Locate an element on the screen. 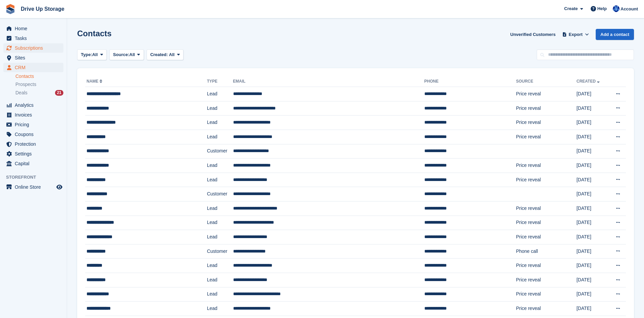  span: Settings is located at coordinates (35, 154).